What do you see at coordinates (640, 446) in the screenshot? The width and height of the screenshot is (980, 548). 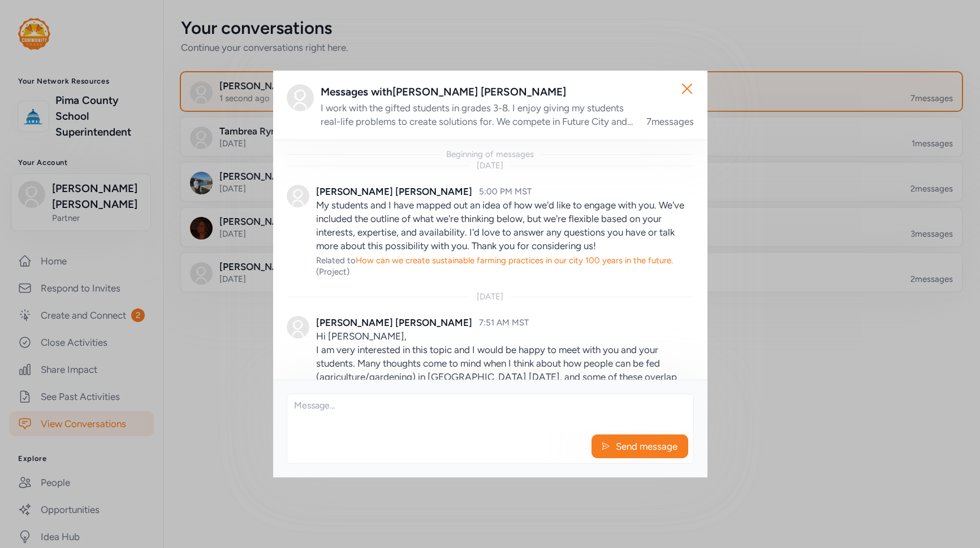 I see `button: Send message` at bounding box center [640, 446].